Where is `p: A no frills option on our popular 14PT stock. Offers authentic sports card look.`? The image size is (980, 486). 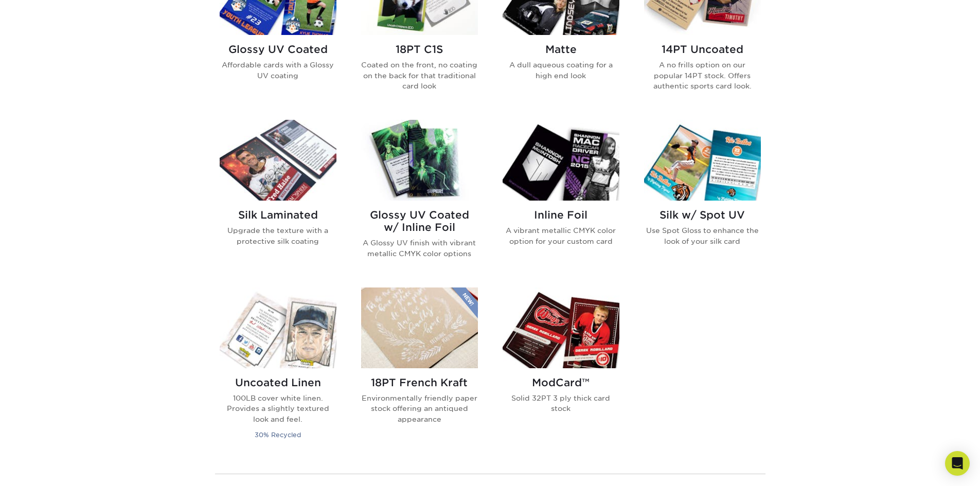
p: A no frills option on our popular 14PT stock. Offers authentic sports card look. is located at coordinates (702, 75).